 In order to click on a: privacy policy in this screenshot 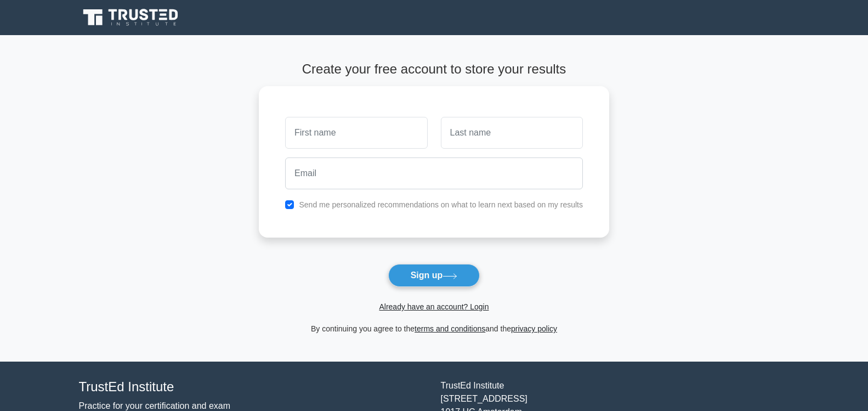, I will do `click(534, 329)`.